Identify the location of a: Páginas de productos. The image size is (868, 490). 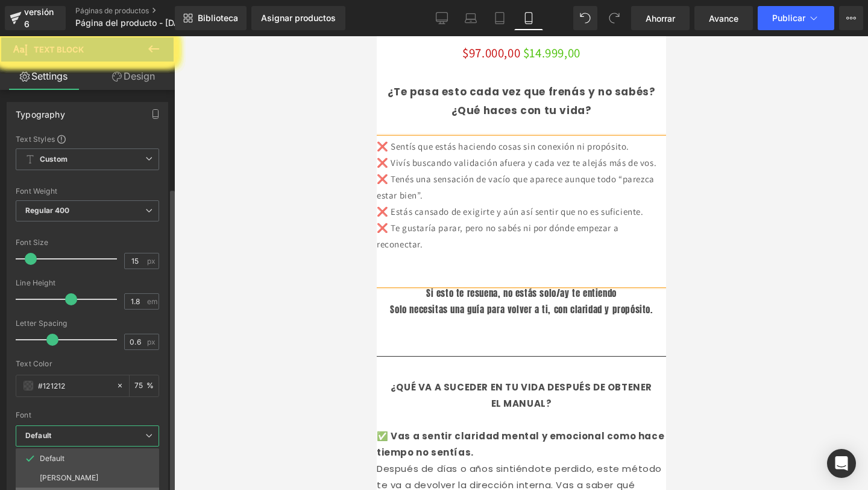
(145, 11).